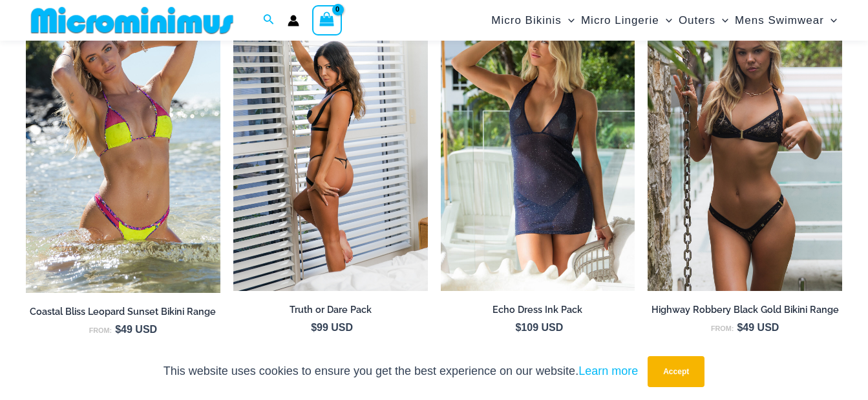 The image size is (868, 400). Describe the element at coordinates (779, 20) in the screenshot. I see `span: Mens Swimwear` at that location.